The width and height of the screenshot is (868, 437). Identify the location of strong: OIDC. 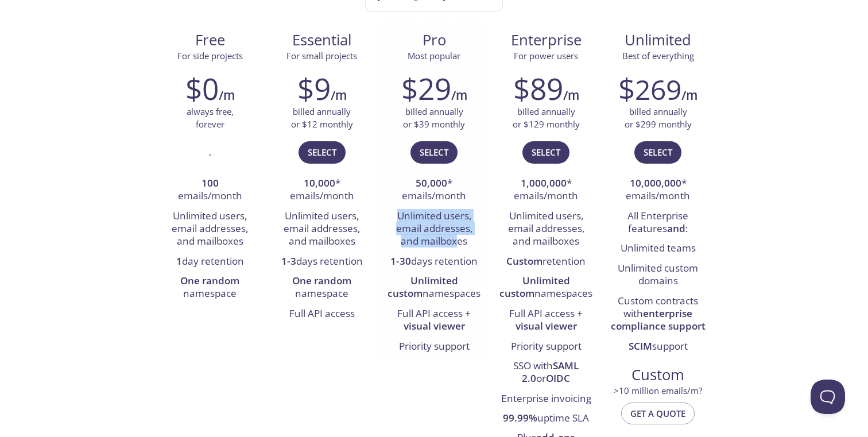
(558, 378).